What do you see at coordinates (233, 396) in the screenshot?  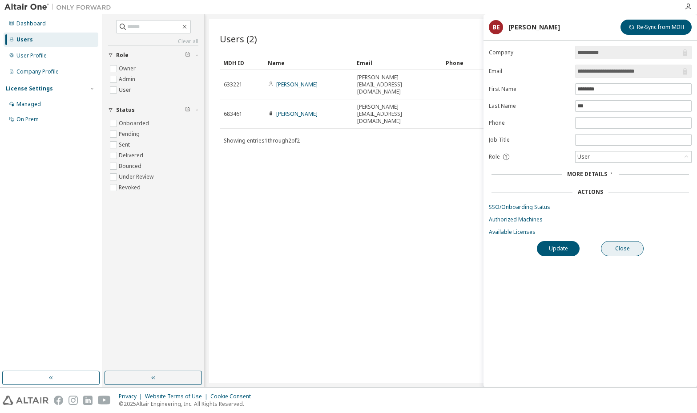 I see `div: Cookie Consent` at bounding box center [233, 396].